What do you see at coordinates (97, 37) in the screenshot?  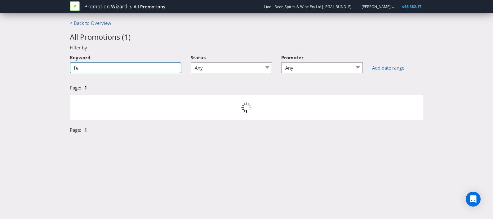 I see `span: All Promotions (` at bounding box center [97, 37].